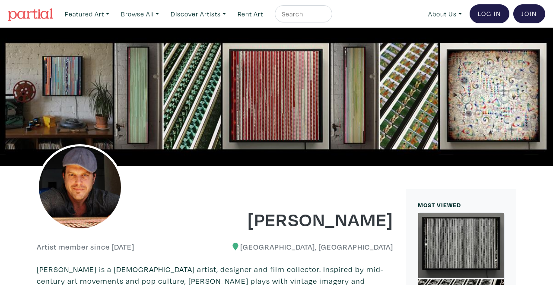 This screenshot has width=553, height=285. I want to click on small: MOST VIEWED, so click(440, 205).